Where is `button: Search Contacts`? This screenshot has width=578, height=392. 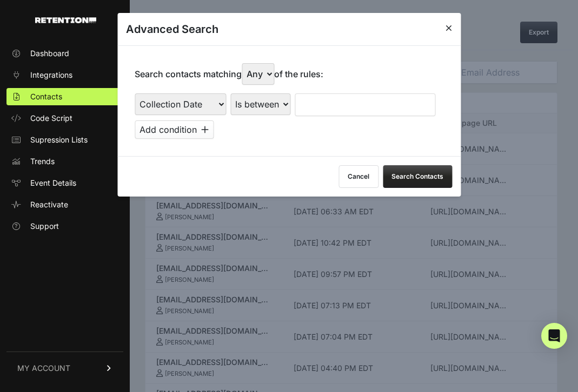 button: Search Contacts is located at coordinates (417, 177).